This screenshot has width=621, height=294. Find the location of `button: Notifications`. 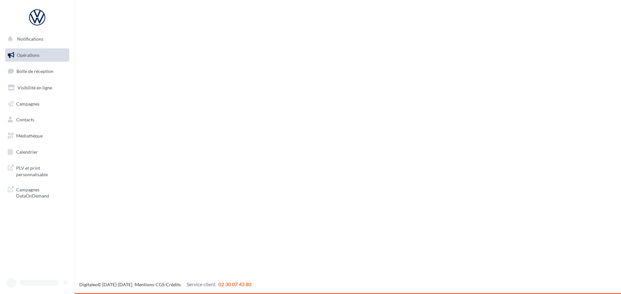

button: Notifications is located at coordinates (36, 39).